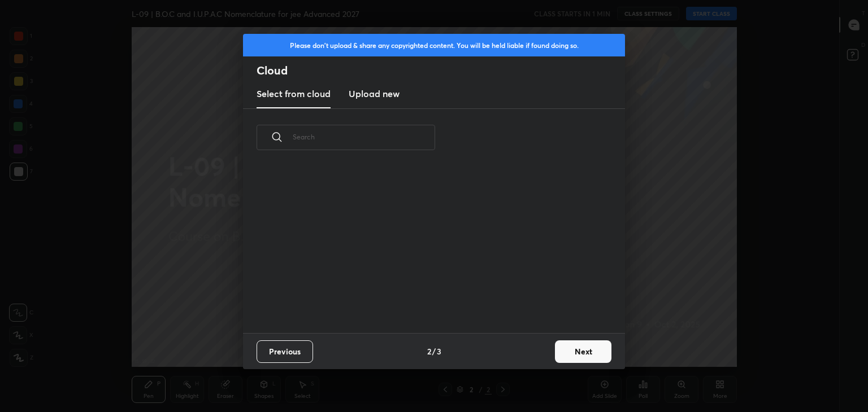 This screenshot has width=868, height=412. What do you see at coordinates (441, 71) in the screenshot?
I see `h2: Cloud` at bounding box center [441, 71].